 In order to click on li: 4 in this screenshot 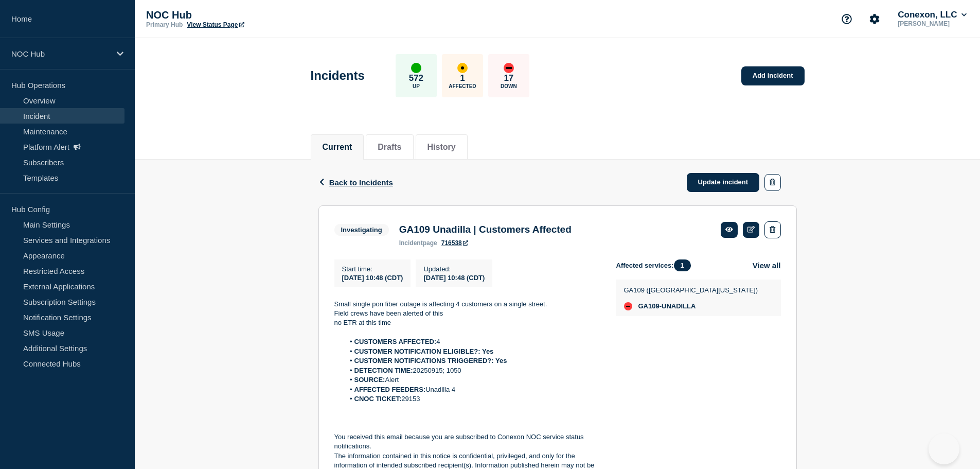, I will do `click(472, 342)`.